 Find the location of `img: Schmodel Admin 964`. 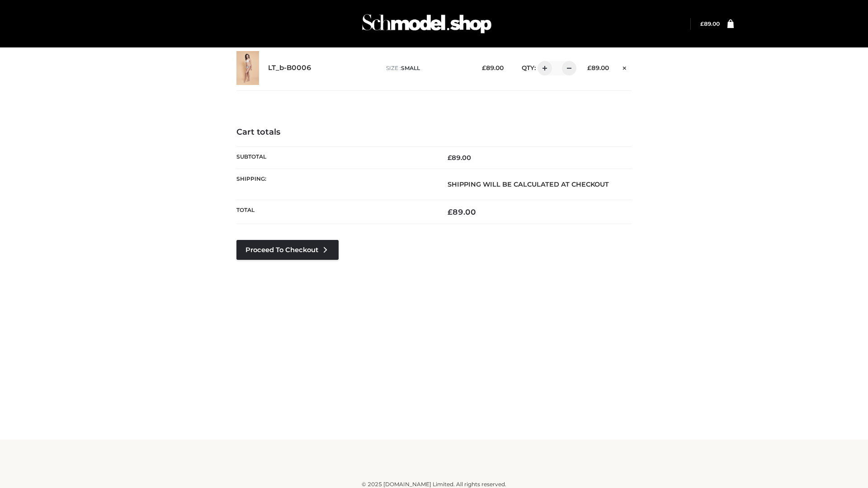

img: Schmodel Admin 964 is located at coordinates (426, 24).